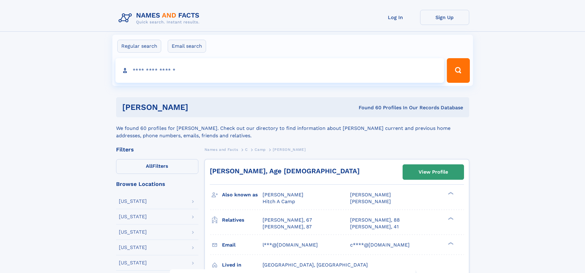 The width and height of the screenshot is (585, 273). What do you see at coordinates (157, 149) in the screenshot?
I see `div: Filters` at bounding box center [157, 149].